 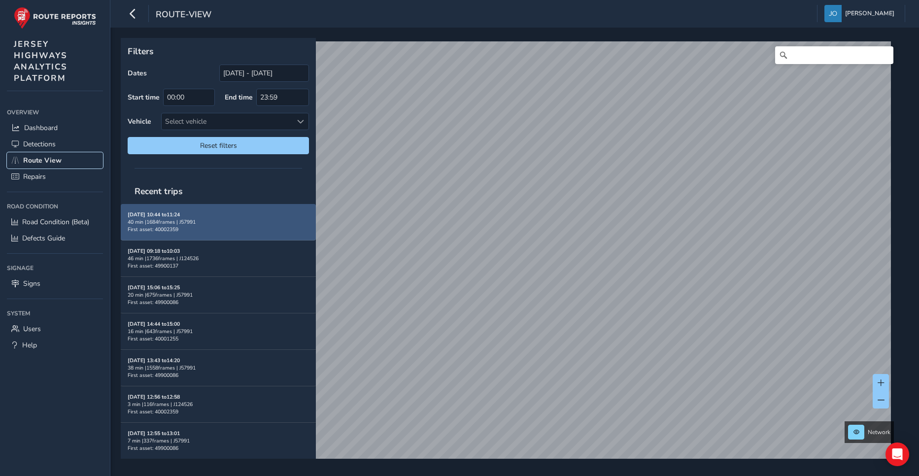 I want to click on button: Reset filters, so click(x=218, y=145).